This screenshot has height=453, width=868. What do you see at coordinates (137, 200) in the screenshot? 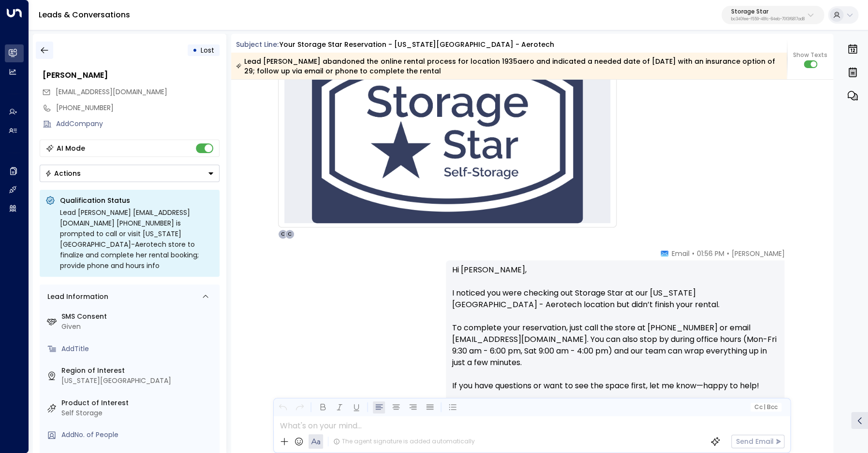
I see `p: Qualification Status` at bounding box center [137, 200].